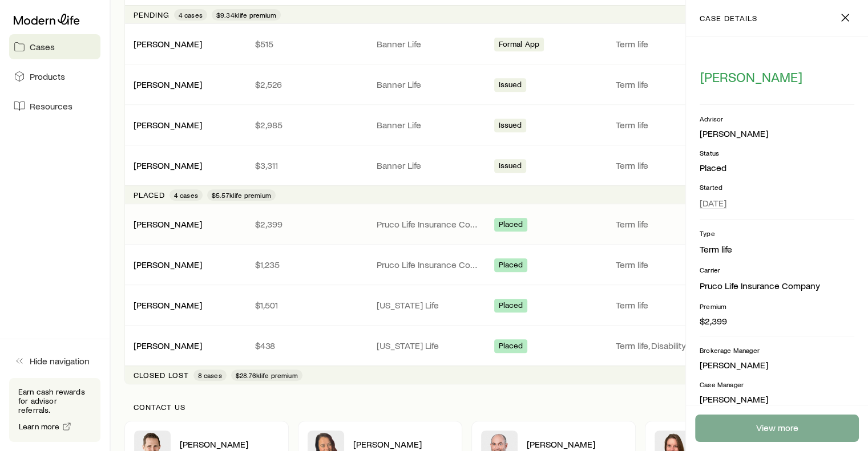 The height and width of the screenshot is (451, 868). What do you see at coordinates (776, 350) in the screenshot?
I see `p: Brokerage Manager` at bounding box center [776, 350].